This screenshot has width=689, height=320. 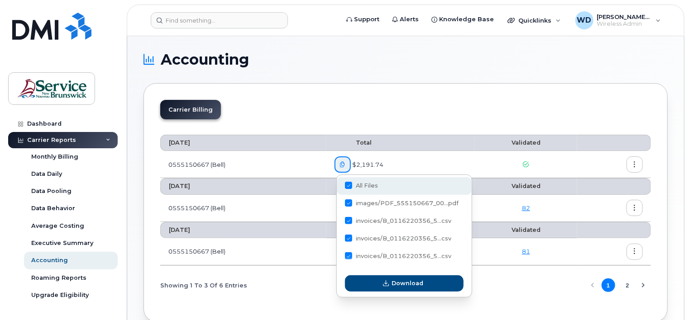 What do you see at coordinates (627, 286) in the screenshot?
I see `button: Page 2` at bounding box center [627, 286].